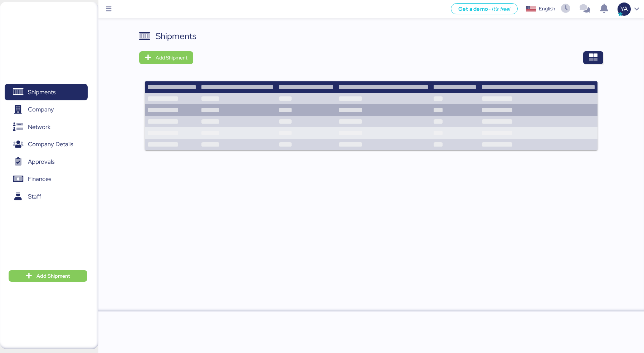 Image resolution: width=644 pixels, height=353 pixels. I want to click on span: Company Details, so click(51, 144).